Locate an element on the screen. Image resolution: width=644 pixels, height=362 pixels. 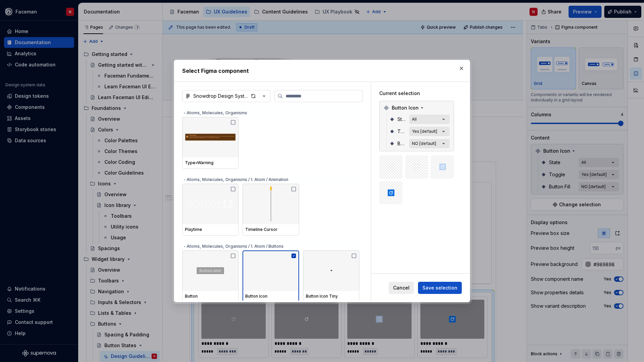
div: Snowdrop Design System 2.0 is located at coordinates (221, 96).